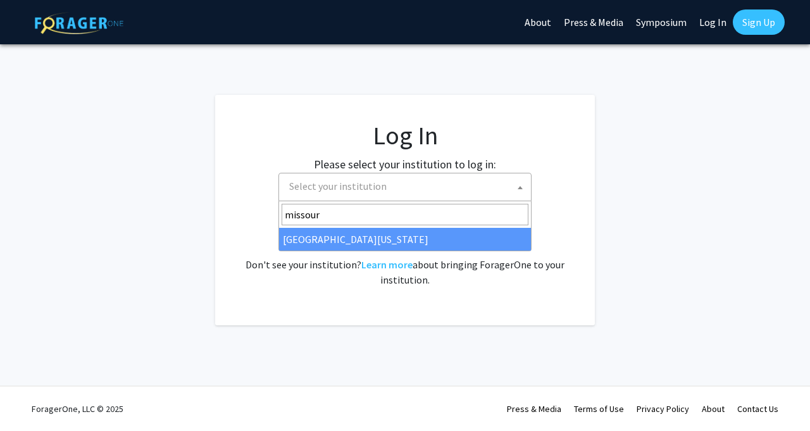 The width and height of the screenshot is (810, 431). I want to click on a: Learn more about bringing ForagerOne to your institution, so click(387, 265).